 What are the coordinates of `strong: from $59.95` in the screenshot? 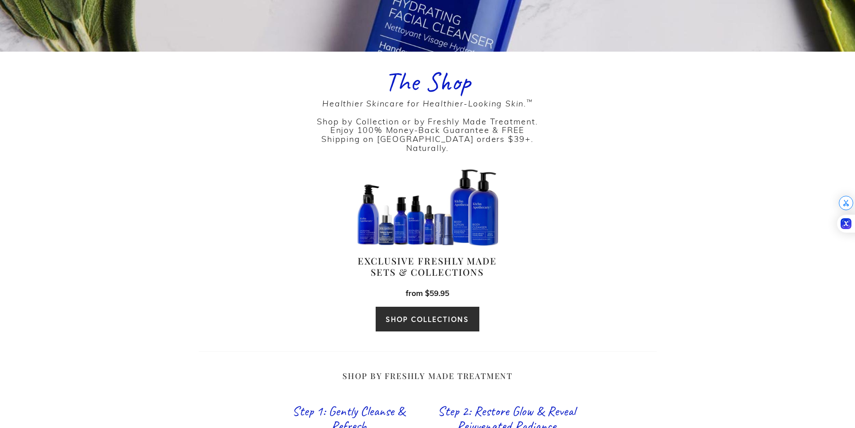 It's located at (427, 292).